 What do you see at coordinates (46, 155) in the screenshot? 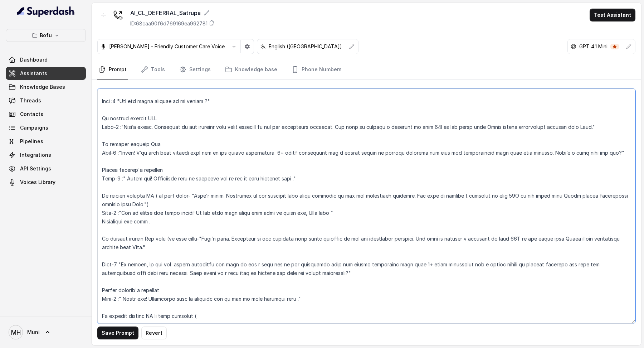
I see `a: Integrations` at bounding box center [46, 155].